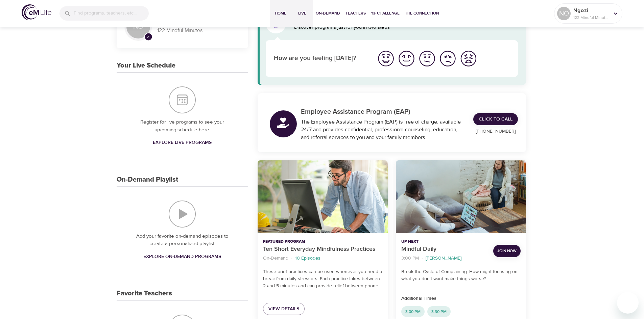 This screenshot has width=644, height=319. I want to click on button: Mindful Daily, so click(460, 197).